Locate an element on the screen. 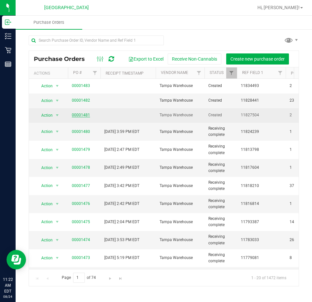 This screenshot has height=302, width=312. span: Page of 74 is located at coordinates (79, 277).